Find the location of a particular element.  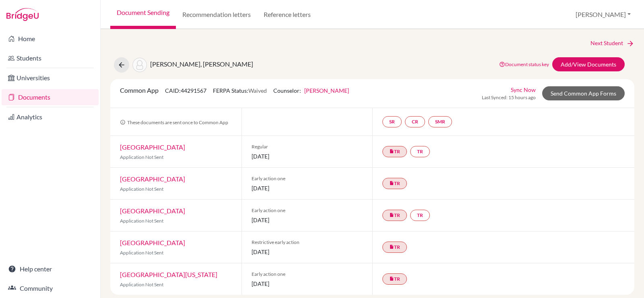

span: CAID: 44291567 is located at coordinates (186, 90).